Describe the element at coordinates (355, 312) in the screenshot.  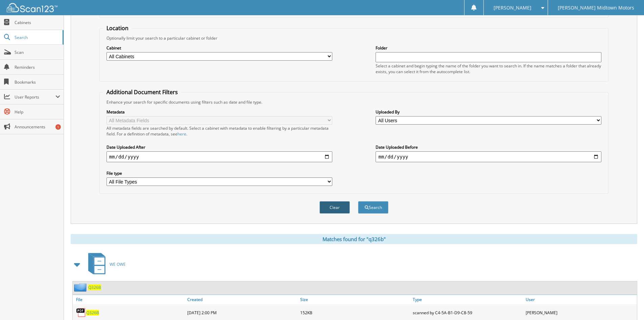
I see `div: 152KB` at that location.